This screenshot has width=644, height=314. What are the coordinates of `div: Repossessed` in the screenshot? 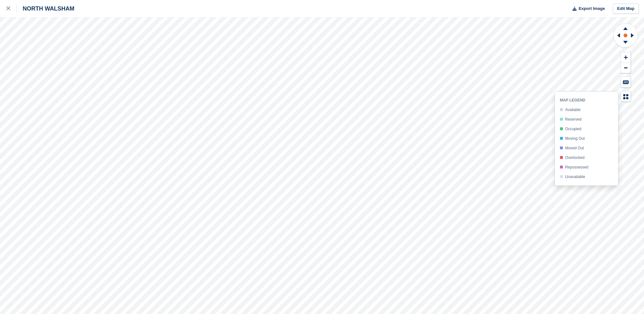 It's located at (577, 167).